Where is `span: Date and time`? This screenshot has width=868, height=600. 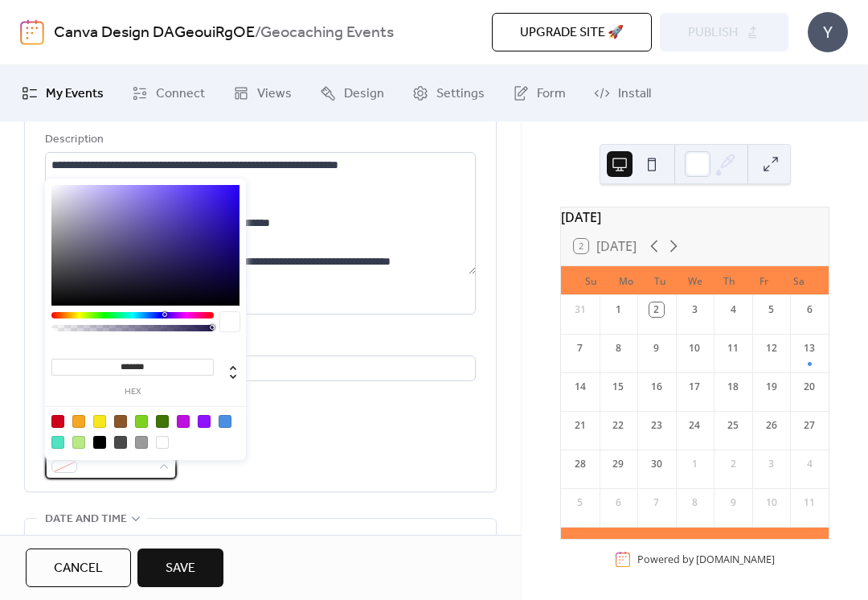
span: Date and time is located at coordinates (86, 519).